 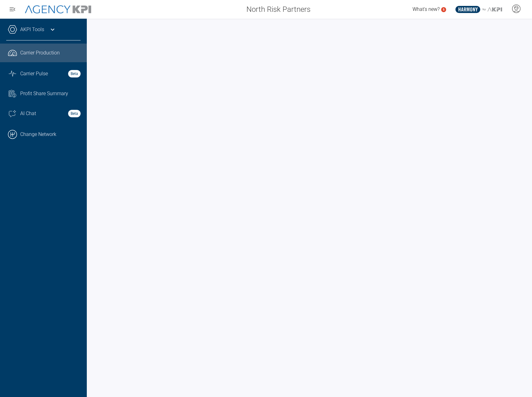 I want to click on a: 5, so click(x=444, y=10).